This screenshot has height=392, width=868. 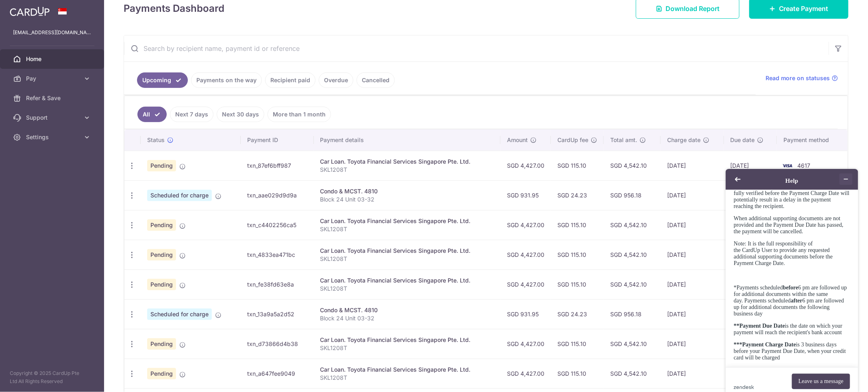 I want to click on span: Status, so click(x=156, y=140).